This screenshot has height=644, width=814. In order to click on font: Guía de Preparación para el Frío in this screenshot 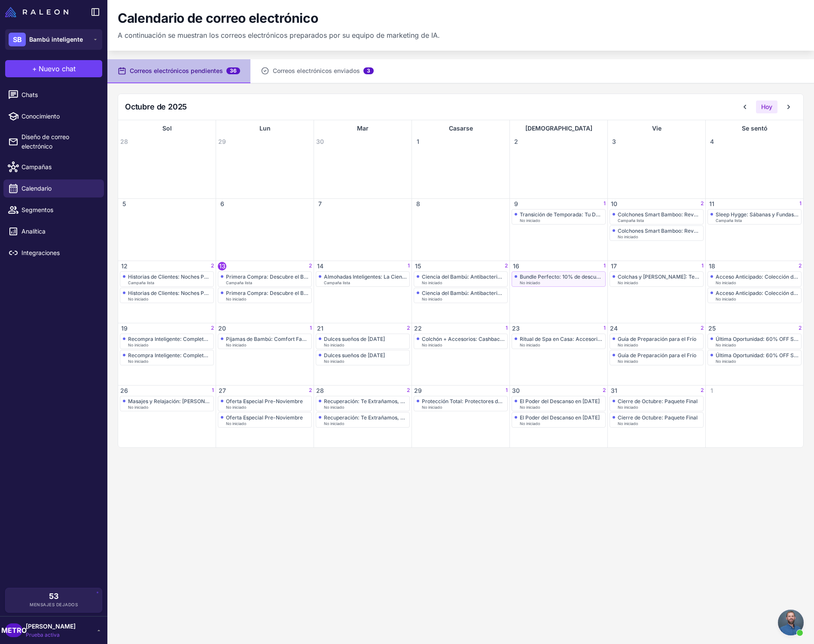, I will do `click(657, 339)`.